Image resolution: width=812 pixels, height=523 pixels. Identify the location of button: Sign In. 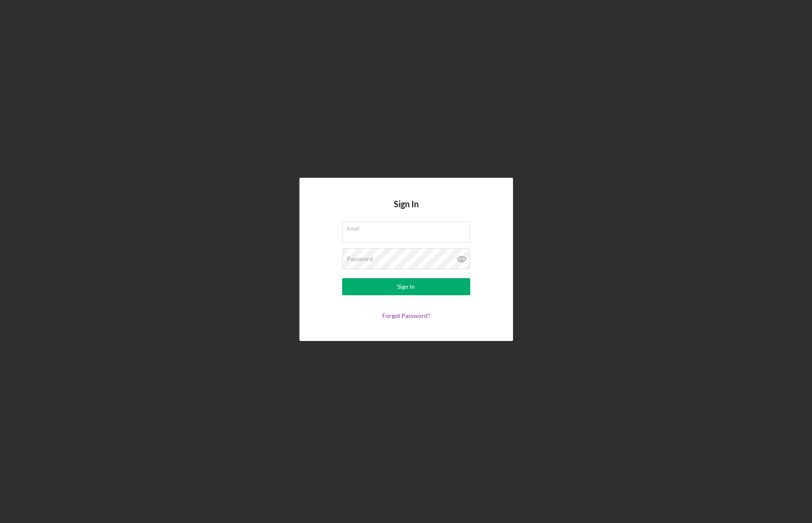
(406, 286).